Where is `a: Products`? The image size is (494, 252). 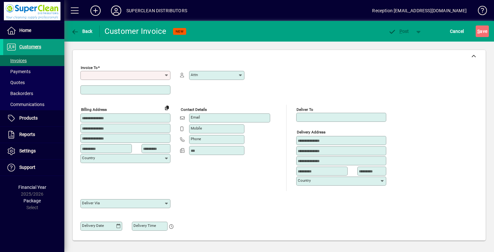
a: Products is located at coordinates (34, 118).